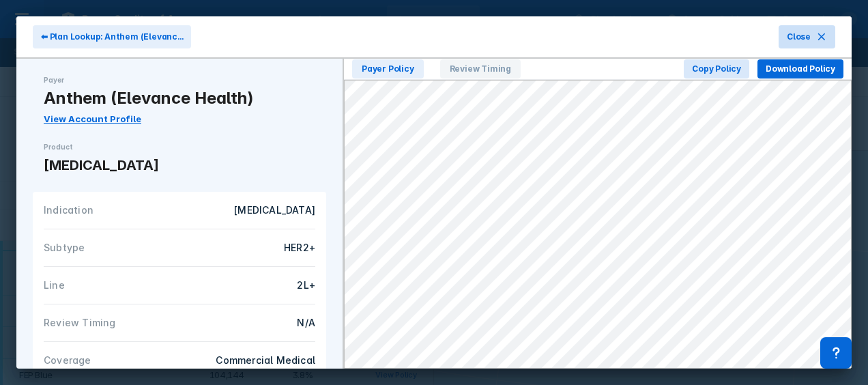 This screenshot has height=385, width=868. What do you see at coordinates (799, 37) in the screenshot?
I see `span: Close` at bounding box center [799, 37].